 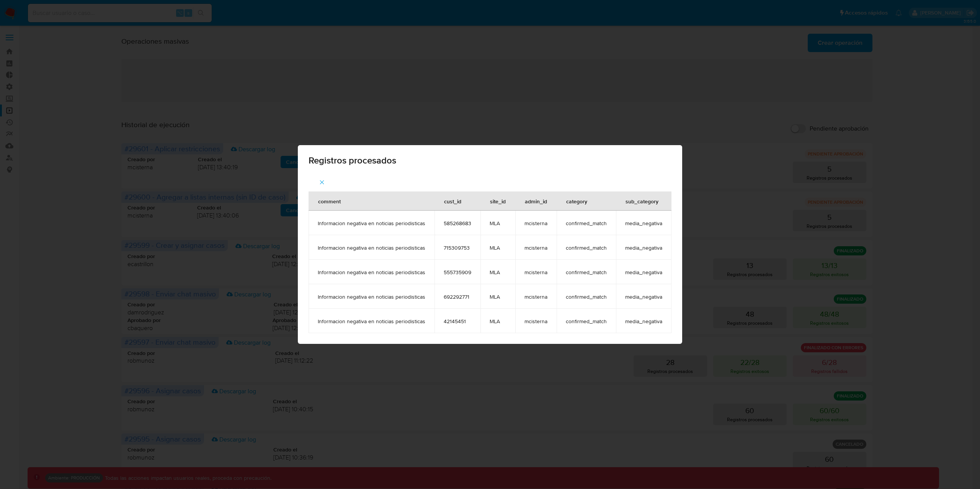 I want to click on div: cust_id, so click(x=453, y=201).